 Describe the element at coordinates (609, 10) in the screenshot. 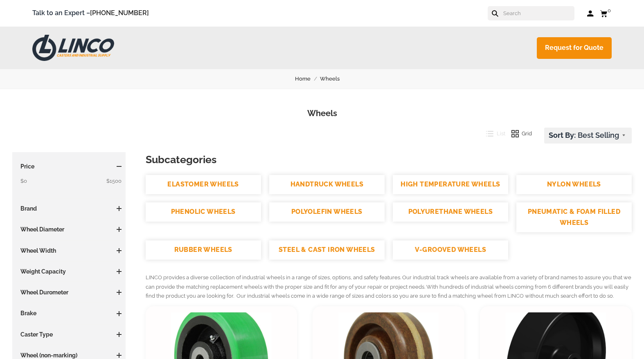

I see `span: 0` at that location.